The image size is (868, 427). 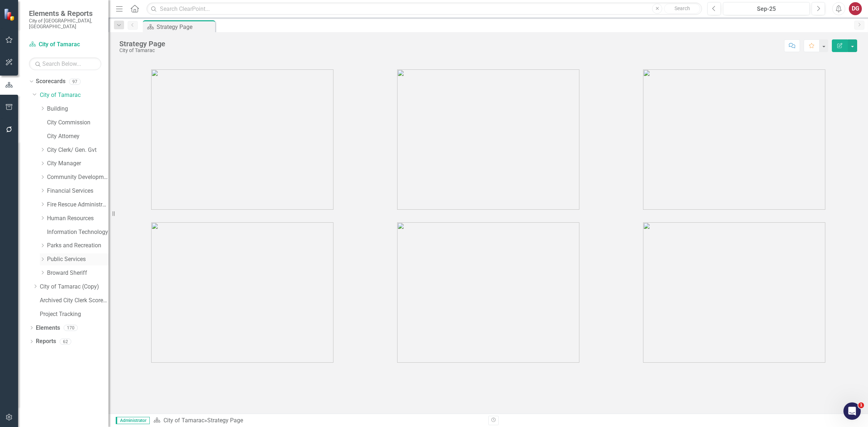 I want to click on a: Building, so click(x=77, y=109).